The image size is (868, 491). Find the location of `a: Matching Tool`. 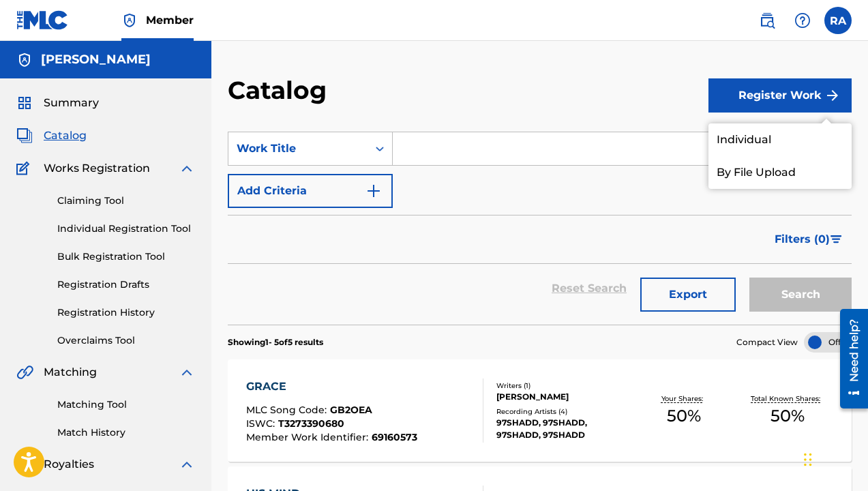

a: Matching Tool is located at coordinates (126, 404).